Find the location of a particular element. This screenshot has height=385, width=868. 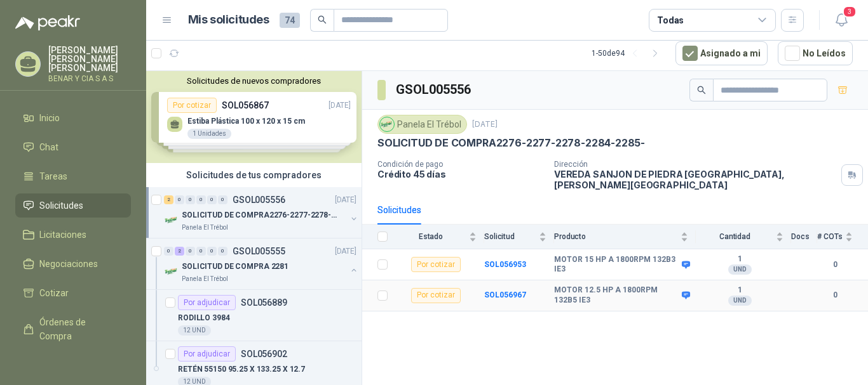

th: Estado is located at coordinates (439, 237).